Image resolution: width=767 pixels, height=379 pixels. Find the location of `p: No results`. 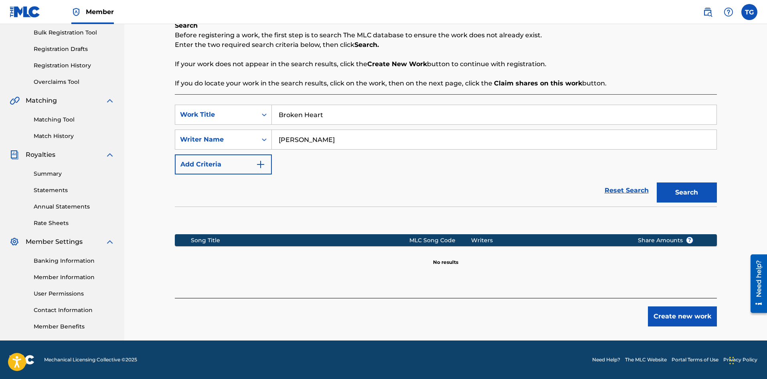

p: No results is located at coordinates (445, 257).